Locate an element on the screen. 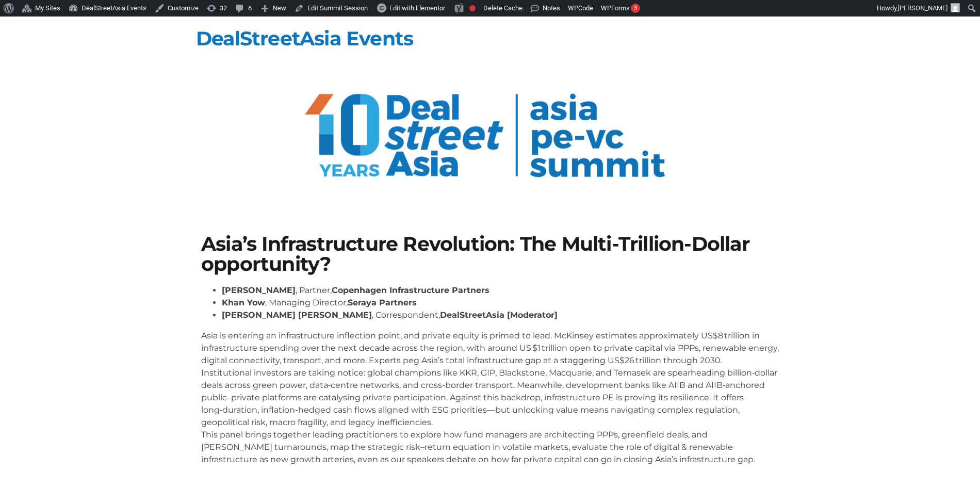 This screenshot has height=503, width=980. a: DealStreetAsia Events is located at coordinates (305, 38).